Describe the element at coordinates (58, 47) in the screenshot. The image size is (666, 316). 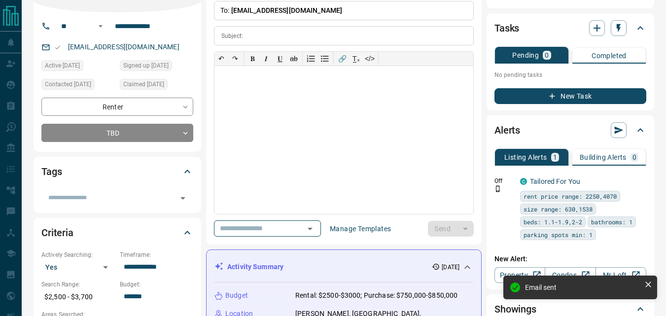
I see `svg: Email Valid` at that location.